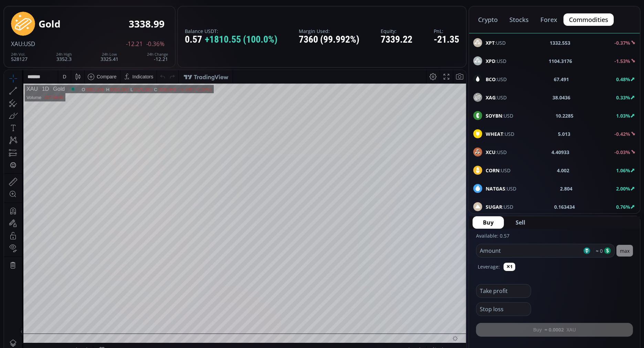 This screenshot has height=348, width=644. What do you see at coordinates (623, 207) in the screenshot?
I see `b: 0.76%` at bounding box center [623, 207].